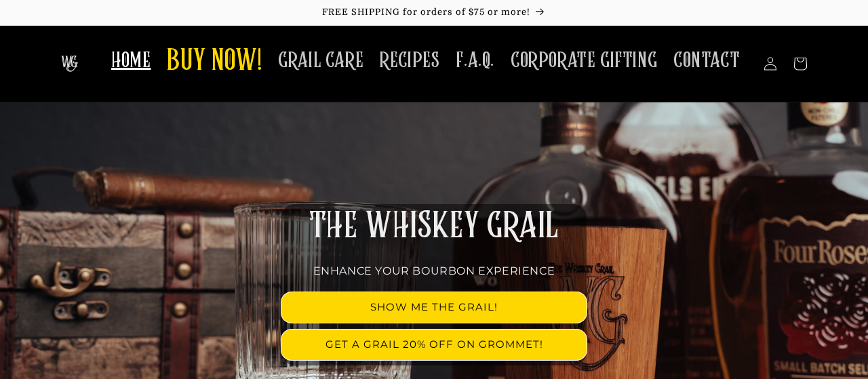 The height and width of the screenshot is (379, 868). I want to click on span: RECIPES, so click(409, 60).